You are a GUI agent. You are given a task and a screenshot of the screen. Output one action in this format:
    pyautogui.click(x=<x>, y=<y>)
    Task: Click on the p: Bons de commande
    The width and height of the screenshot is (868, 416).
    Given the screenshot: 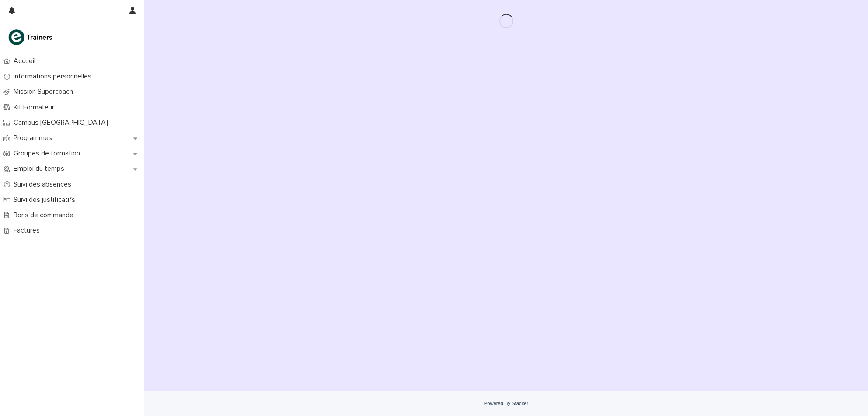 What is the action you would take?
    pyautogui.click(x=45, y=215)
    